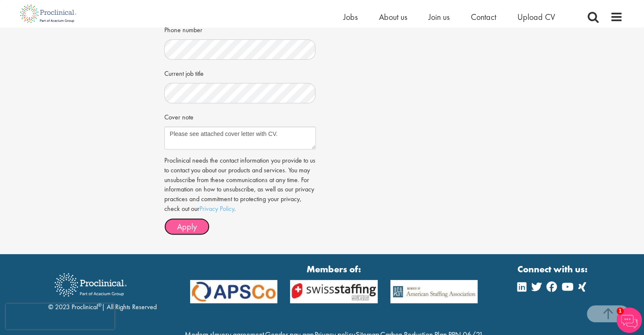  Describe the element at coordinates (620, 310) in the screenshot. I see `span: 1` at that location.